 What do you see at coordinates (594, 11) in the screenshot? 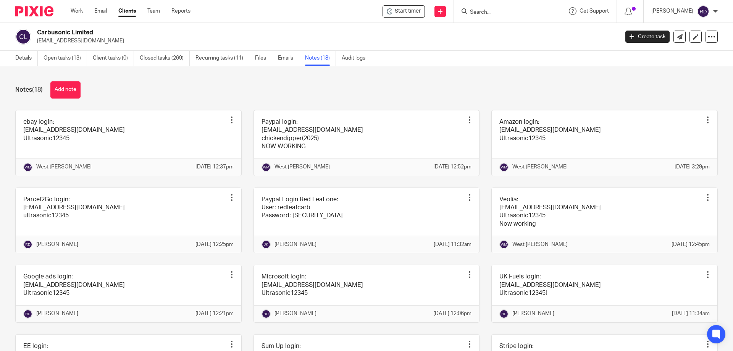
I see `span: Get Support` at bounding box center [594, 11].